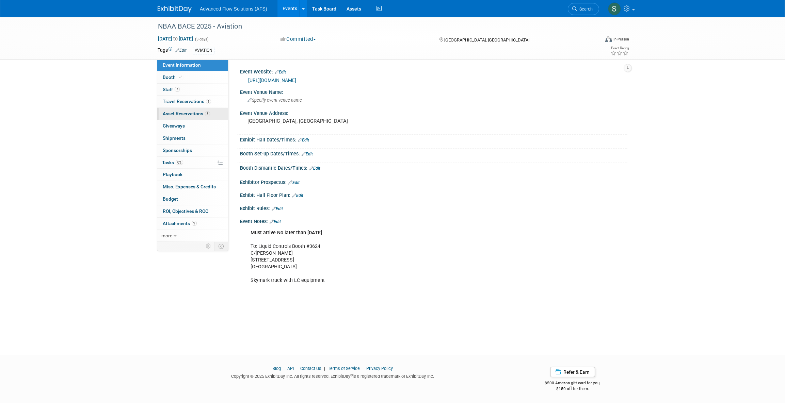 The width and height of the screenshot is (785, 406). I want to click on div: Event Website:, so click(434, 71).